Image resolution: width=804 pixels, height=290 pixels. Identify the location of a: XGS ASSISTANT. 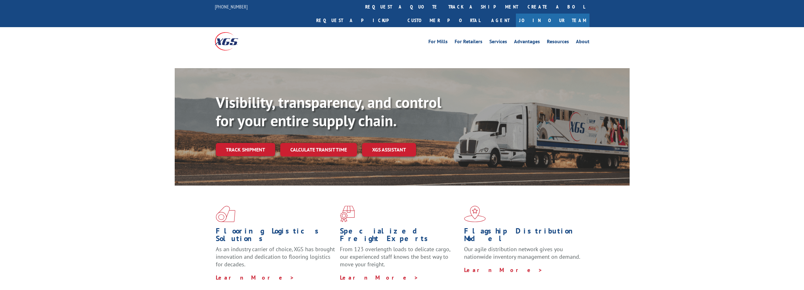
(389, 150).